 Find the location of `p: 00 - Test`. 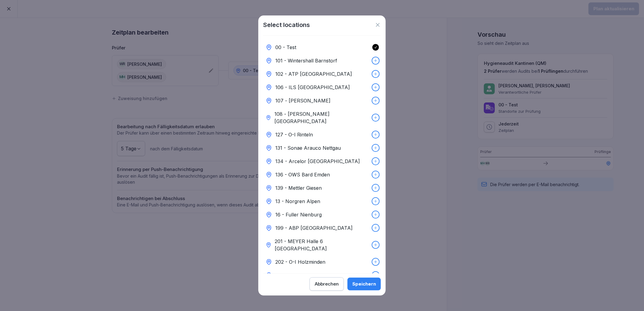

p: 00 - Test is located at coordinates (286, 47).